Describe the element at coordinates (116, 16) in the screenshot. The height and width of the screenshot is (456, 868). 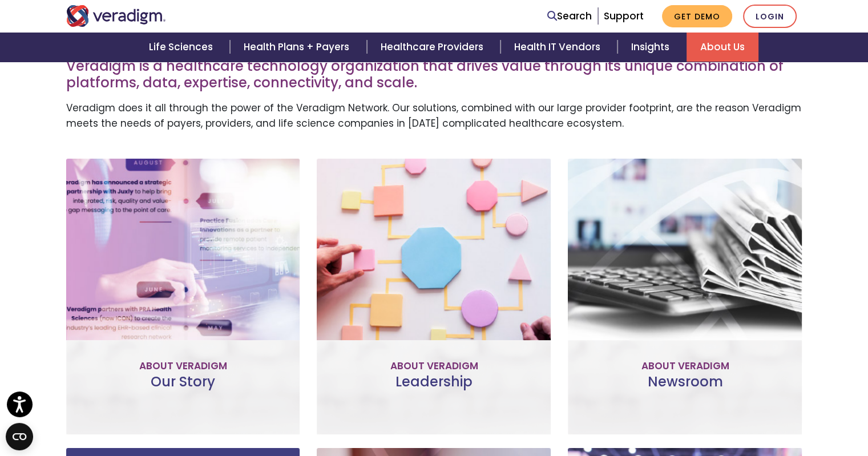
I see `a: Veradigm logo` at that location.